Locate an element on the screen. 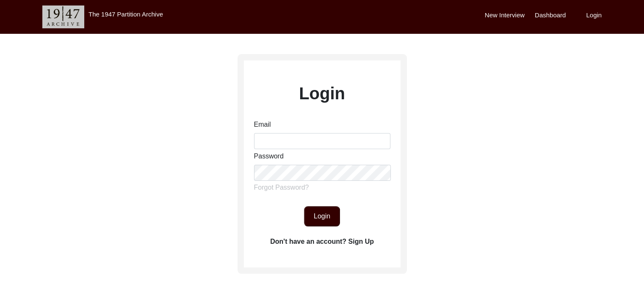  label: Dashboard is located at coordinates (550, 15).